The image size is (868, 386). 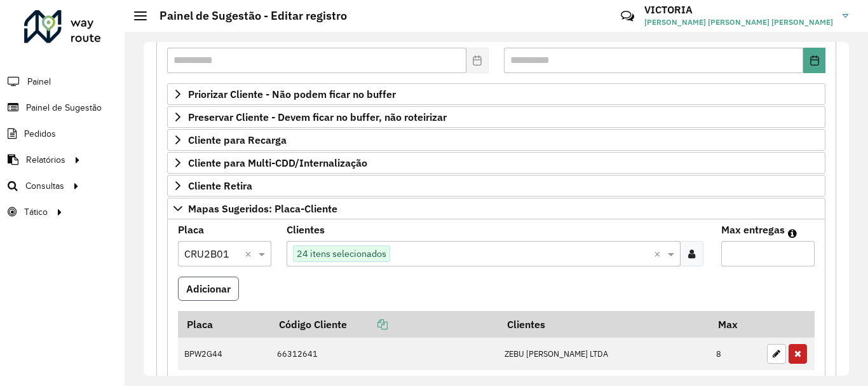 I want to click on span: Consultas, so click(x=44, y=186).